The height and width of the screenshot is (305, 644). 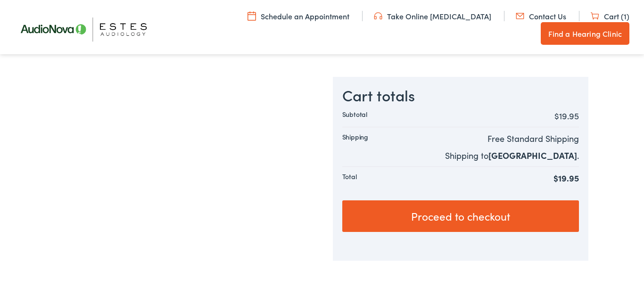 What do you see at coordinates (383, 178) in the screenshot?
I see `th: Total` at bounding box center [383, 178].